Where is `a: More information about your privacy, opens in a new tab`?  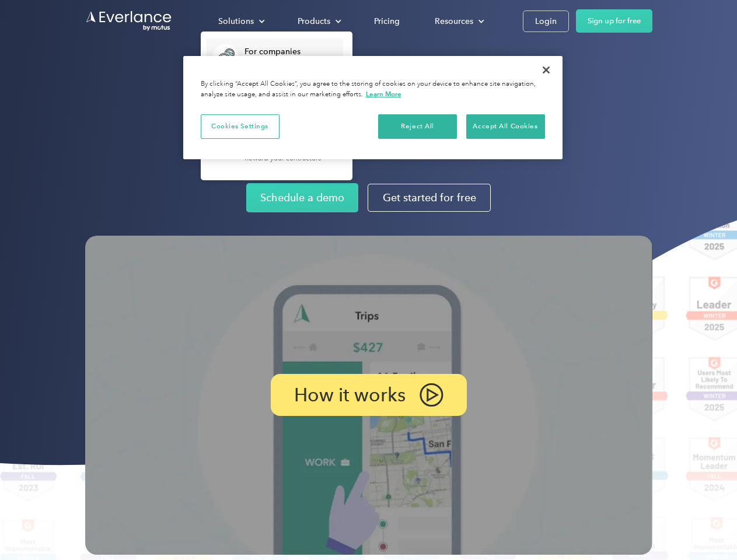 a: More information about your privacy, opens in a new tab is located at coordinates (383, 94).